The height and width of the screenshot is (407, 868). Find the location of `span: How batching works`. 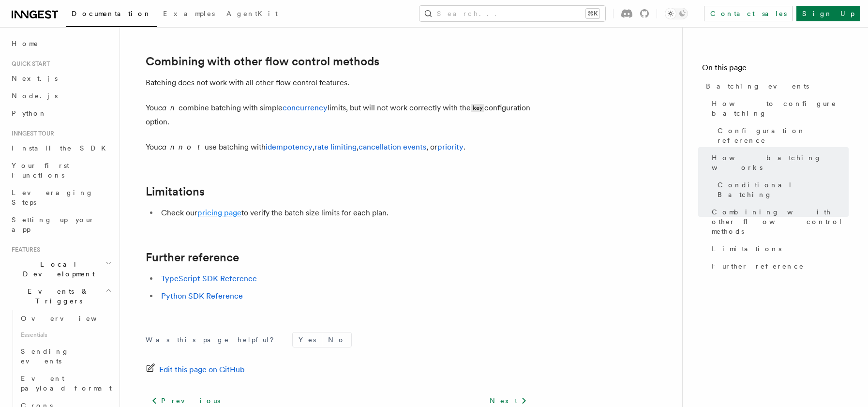

span: How batching works is located at coordinates (780, 163).